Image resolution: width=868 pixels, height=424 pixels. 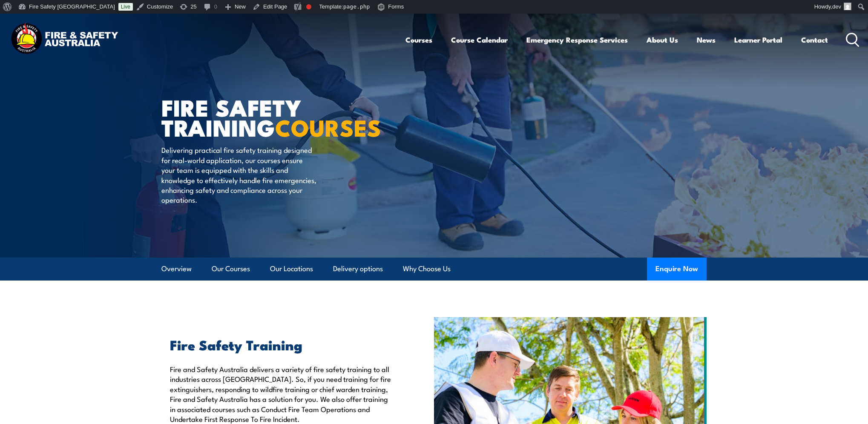 I want to click on span: dev, so click(x=837, y=6).